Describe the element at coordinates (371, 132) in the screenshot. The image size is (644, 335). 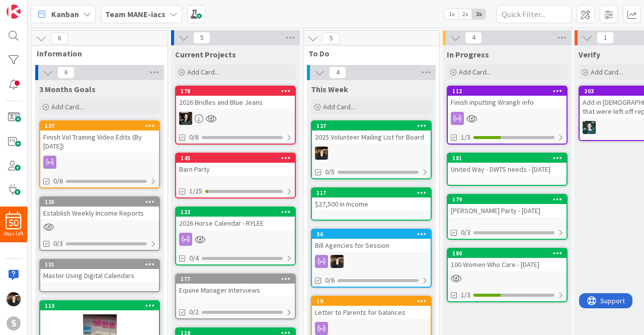
I see `div: 1272025 Volunteer Mailing List for Board` at that location.